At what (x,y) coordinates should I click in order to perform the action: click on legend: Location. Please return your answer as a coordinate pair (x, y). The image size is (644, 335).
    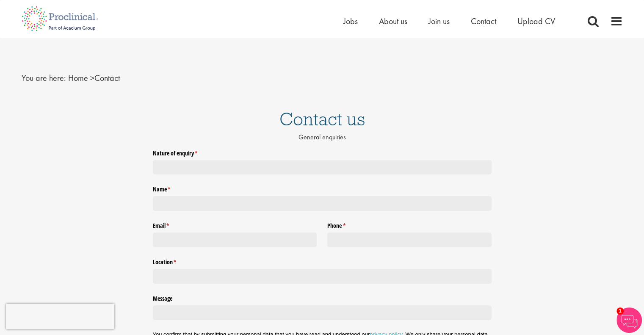
    Looking at the image, I should click on (323, 261).